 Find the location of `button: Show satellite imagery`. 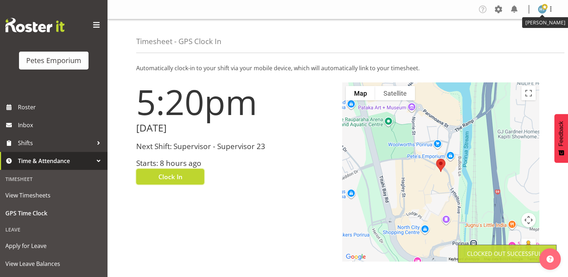

button: Show satellite imagery is located at coordinates (395, 93).